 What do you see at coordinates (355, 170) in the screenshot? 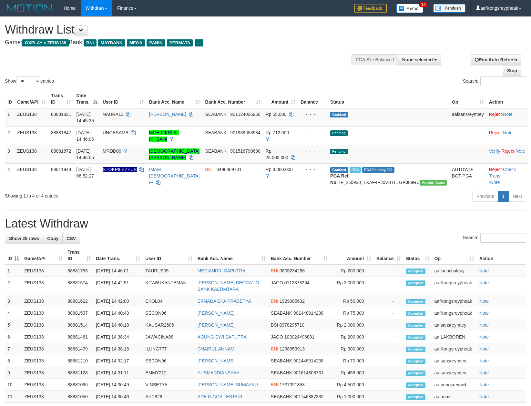
I see `span: Marked by aafsreyleap` at bounding box center [355, 170].